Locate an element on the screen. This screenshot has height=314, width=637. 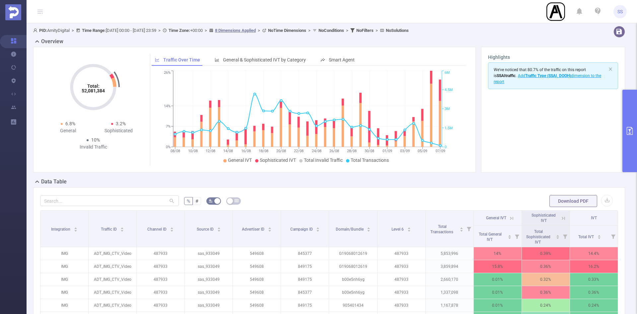
tspan: 26% is located at coordinates (167, 73).